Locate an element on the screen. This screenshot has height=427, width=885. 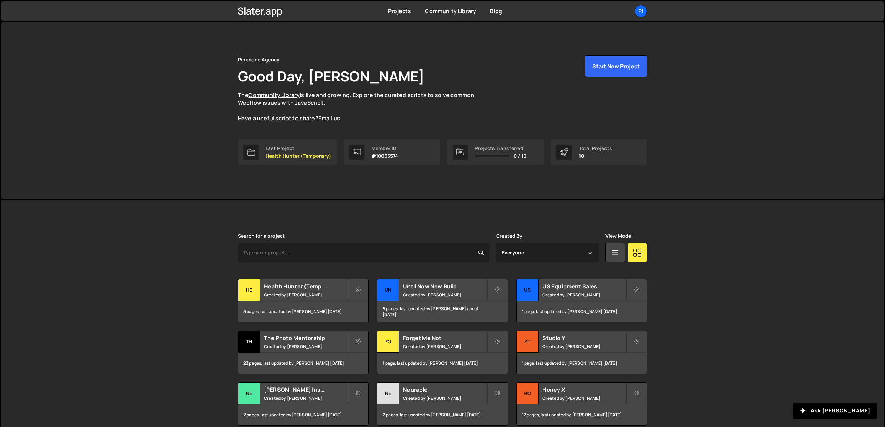
label: Search for a project is located at coordinates (261, 236).